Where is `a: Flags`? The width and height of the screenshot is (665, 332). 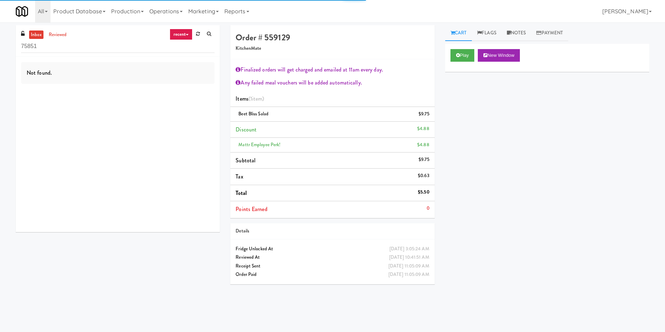 a: Flags is located at coordinates (486, 33).